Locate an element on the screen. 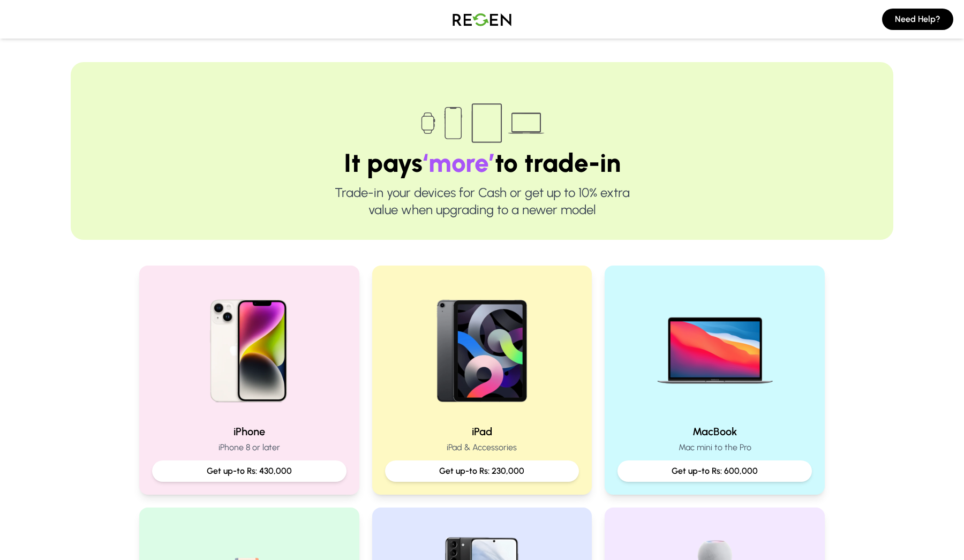 This screenshot has height=560, width=964. p: Get up-to Rs: 600,000 is located at coordinates (714, 471).